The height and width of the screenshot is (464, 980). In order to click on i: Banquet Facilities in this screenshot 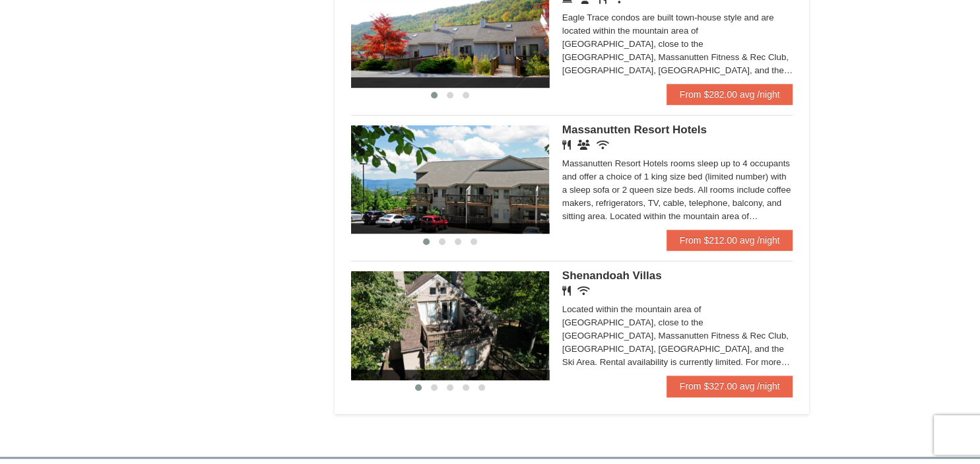, I will do `click(583, 145)`.